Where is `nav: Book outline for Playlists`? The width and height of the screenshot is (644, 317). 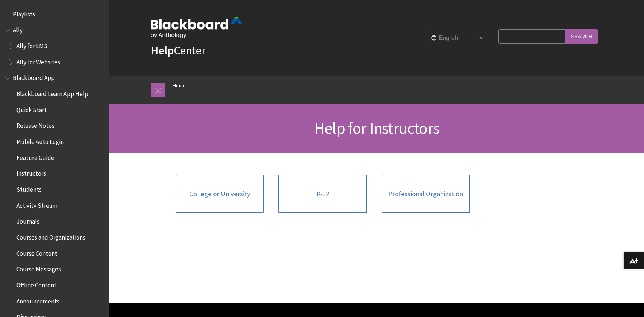
nav: Book outline for Playlists is located at coordinates (55, 14).